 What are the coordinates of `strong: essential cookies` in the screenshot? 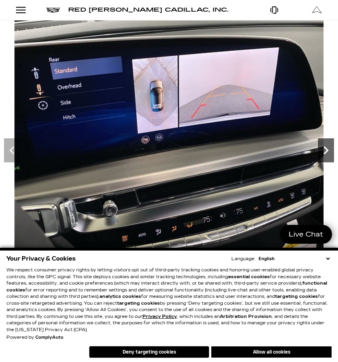 It's located at (249, 277).